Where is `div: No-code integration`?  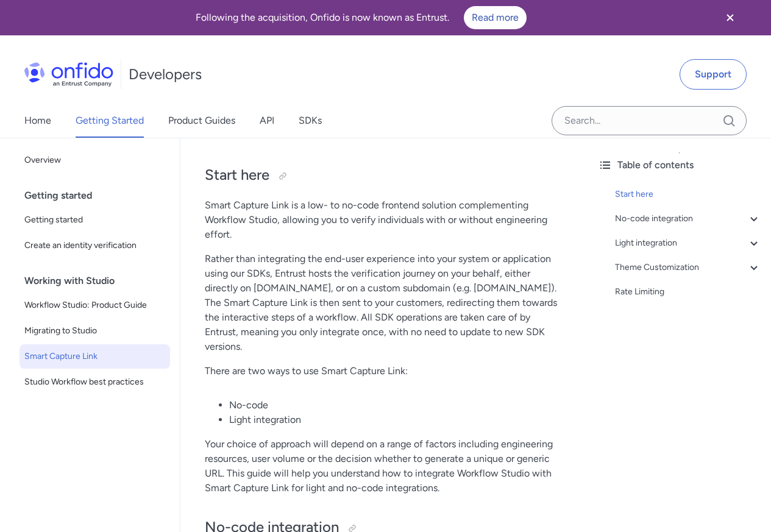 div: No-code integration is located at coordinates (687, 219).